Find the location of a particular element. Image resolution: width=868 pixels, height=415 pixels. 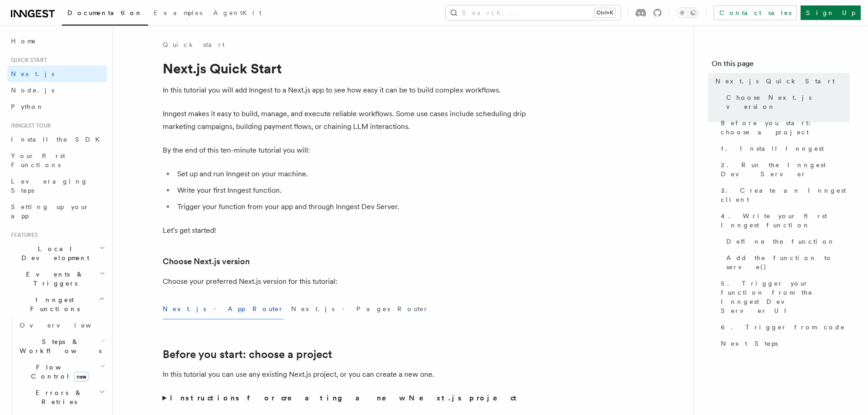

a: 3. Create an Inngest client is located at coordinates (783, 195).